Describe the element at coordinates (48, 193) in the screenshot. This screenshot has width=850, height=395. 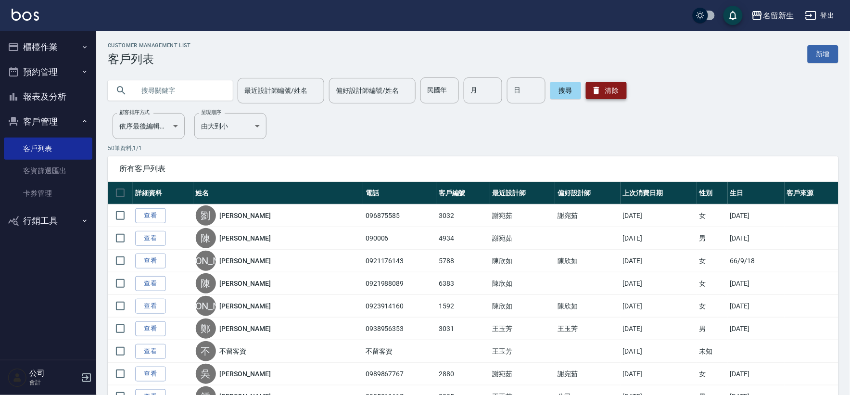
I see `a: 卡券管理` at that location.